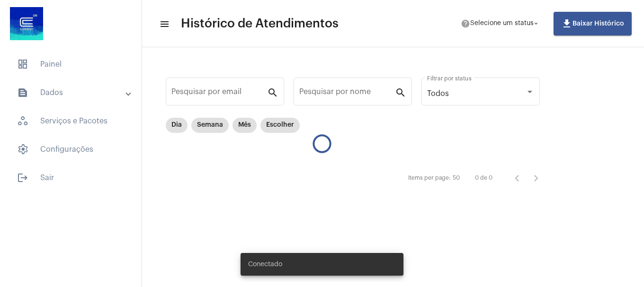  What do you see at coordinates (592, 24) in the screenshot?
I see `button: Baixar Histórico` at bounding box center [592, 24].